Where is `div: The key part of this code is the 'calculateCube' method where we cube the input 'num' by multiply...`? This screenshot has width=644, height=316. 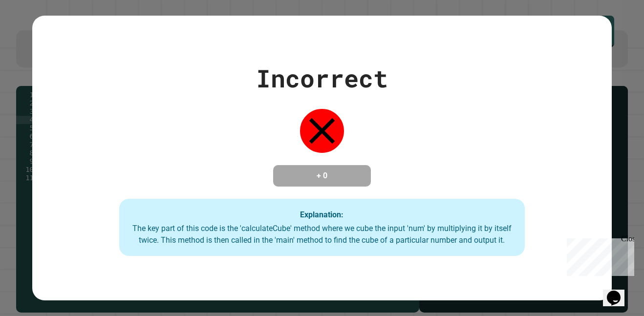
div: The key part of this code is the 'calculateCube' method where we cube the input 'num' by multiply... is located at coordinates (322, 234).